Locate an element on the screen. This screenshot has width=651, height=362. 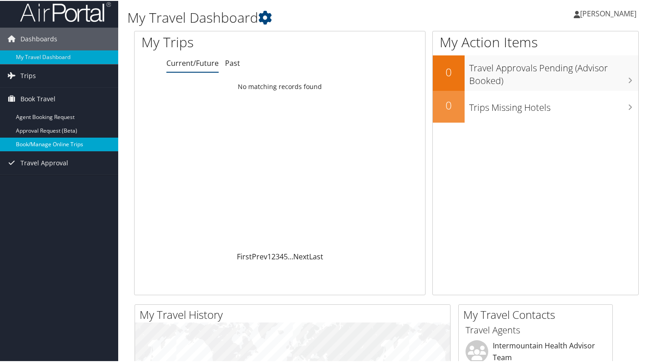
h2: My Travel History is located at coordinates (295, 314).